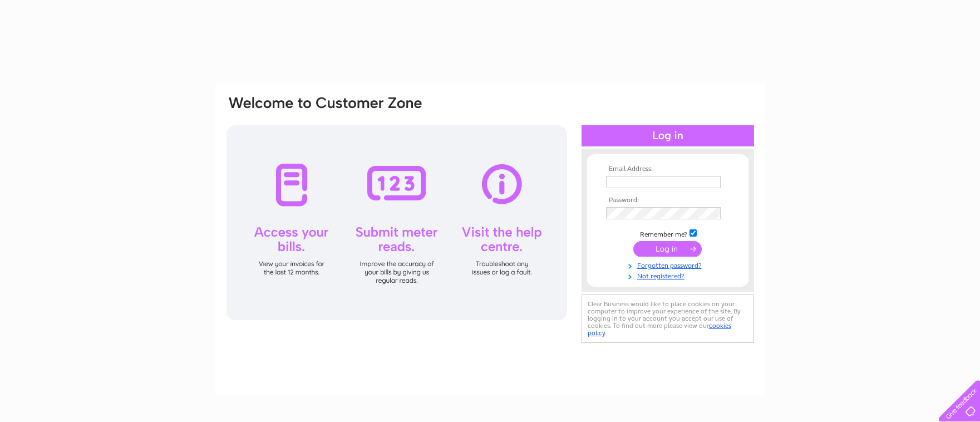 This screenshot has width=980, height=422. I want to click on th: Password:, so click(668, 200).